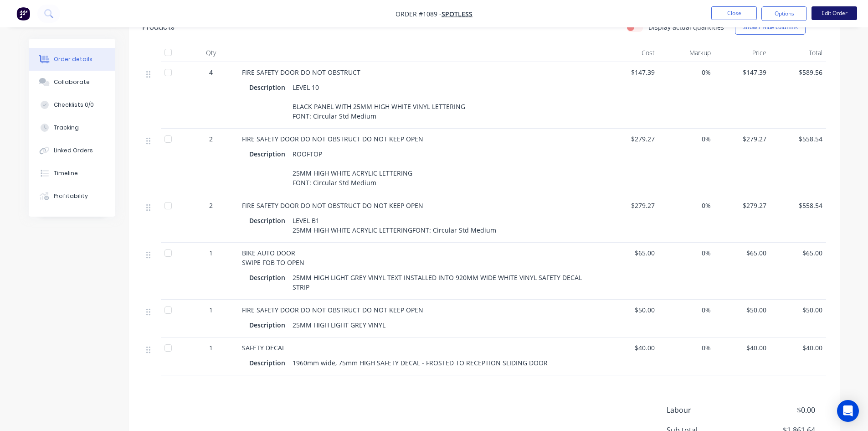 This screenshot has height=431, width=868. What do you see at coordinates (418, 14) in the screenshot?
I see `span: Order #1089 -` at bounding box center [418, 14].